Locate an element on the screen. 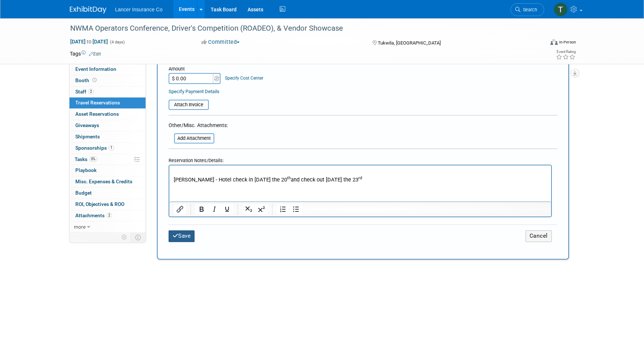 The width and height of the screenshot is (644, 337). div: Reservation Notes/Details: is located at coordinates (360, 159).